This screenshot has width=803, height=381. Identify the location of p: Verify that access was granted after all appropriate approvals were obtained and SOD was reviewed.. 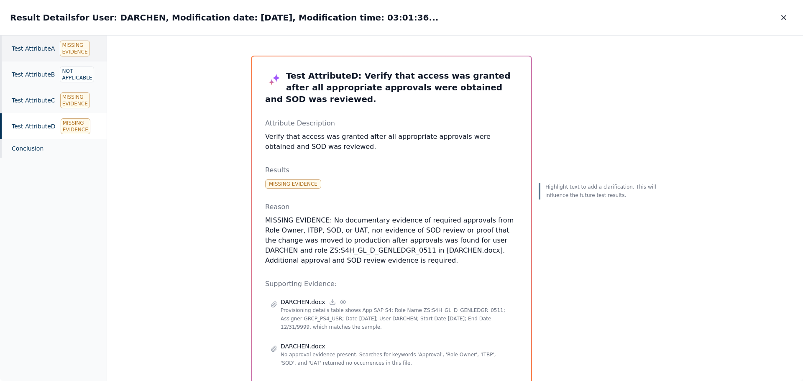
(391, 142).